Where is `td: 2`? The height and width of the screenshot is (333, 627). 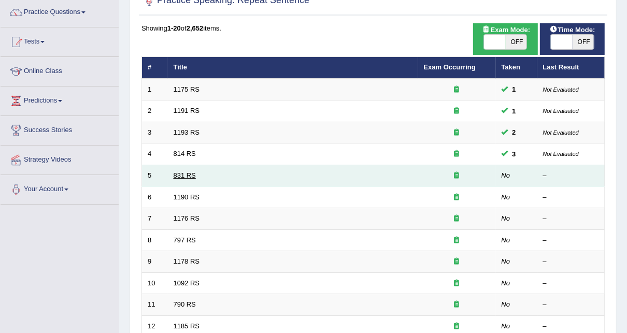 td: 2 is located at coordinates (155, 111).